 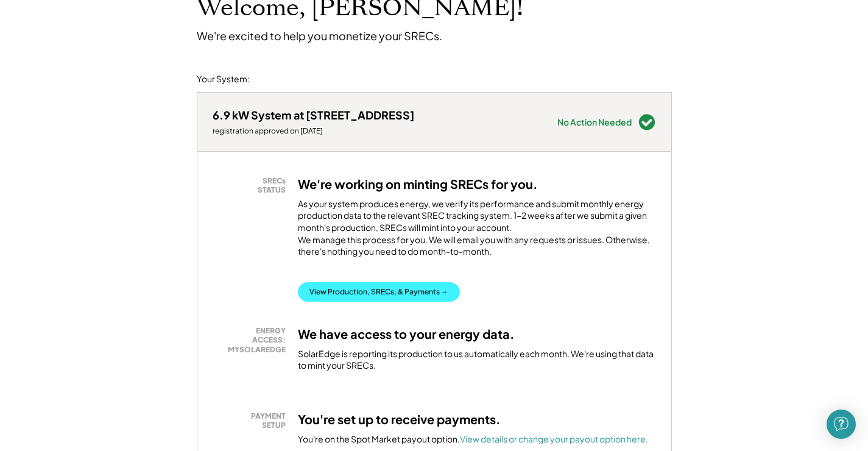 I want to click on font: View details or change your payout option here., so click(x=554, y=439).